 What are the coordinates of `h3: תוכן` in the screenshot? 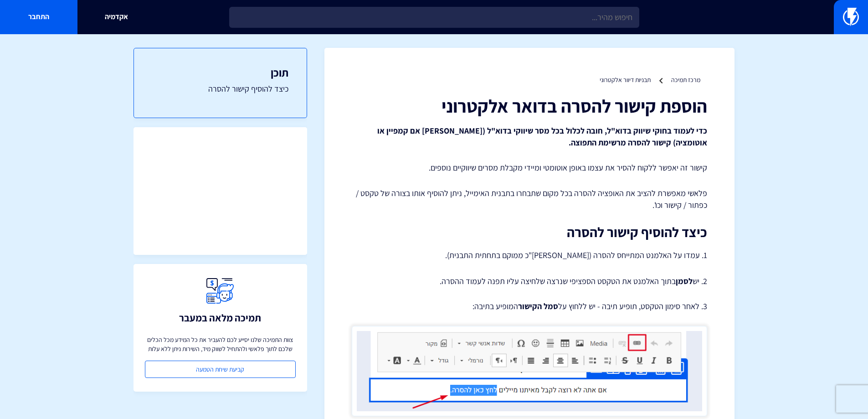 It's located at (220, 73).